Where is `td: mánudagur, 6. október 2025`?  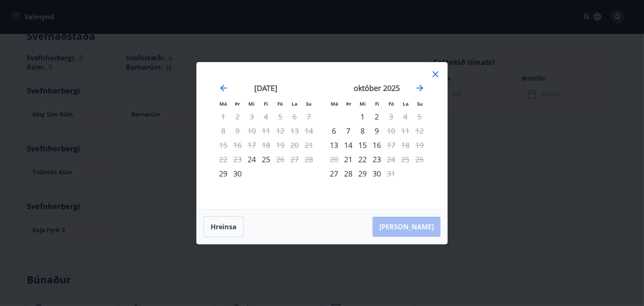 td: mánudagur, 6. október 2025 is located at coordinates (334, 131).